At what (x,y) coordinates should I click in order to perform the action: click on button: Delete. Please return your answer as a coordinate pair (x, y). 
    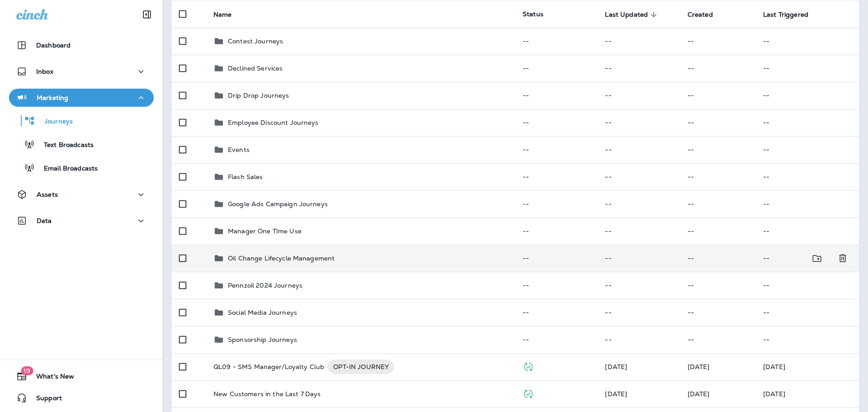
    Looking at the image, I should click on (843, 258).